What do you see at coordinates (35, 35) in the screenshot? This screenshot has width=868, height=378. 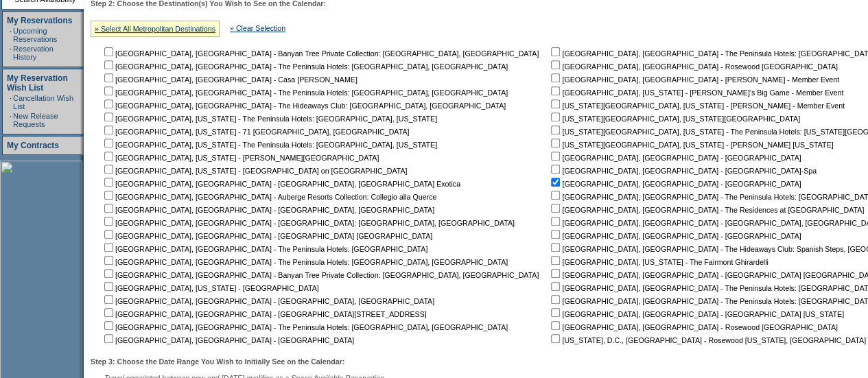 I see `a: Upcoming Reservations` at bounding box center [35, 35].